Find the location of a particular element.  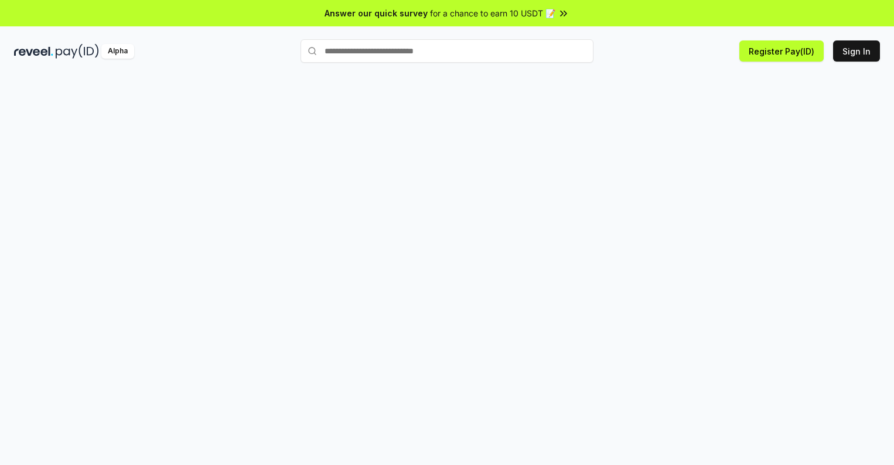

span: for a chance to earn 10 USDT 📝 is located at coordinates (493, 13).